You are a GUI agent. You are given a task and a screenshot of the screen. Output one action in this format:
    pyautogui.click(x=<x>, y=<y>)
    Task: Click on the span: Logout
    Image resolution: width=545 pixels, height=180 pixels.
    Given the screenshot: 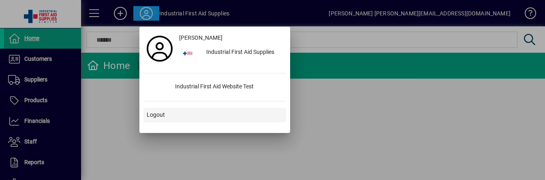 What is the action you would take?
    pyautogui.click(x=156, y=115)
    